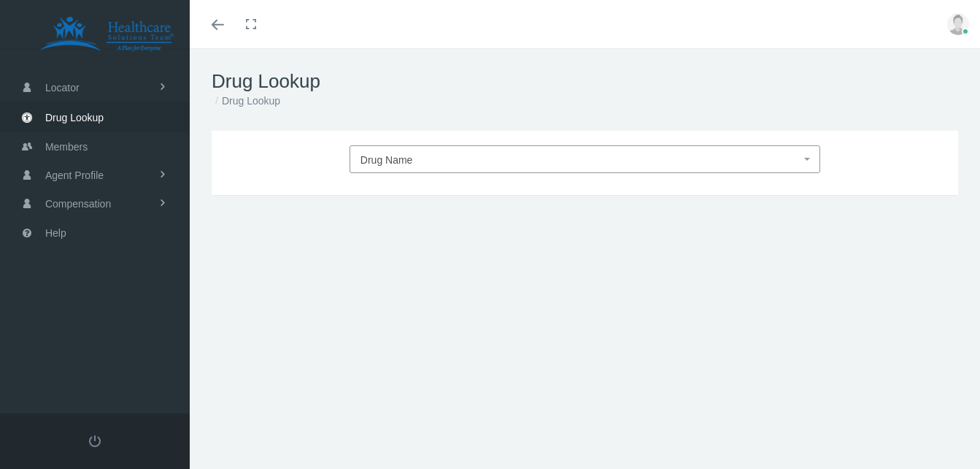 This screenshot has width=980, height=469. I want to click on span: Members, so click(66, 146).